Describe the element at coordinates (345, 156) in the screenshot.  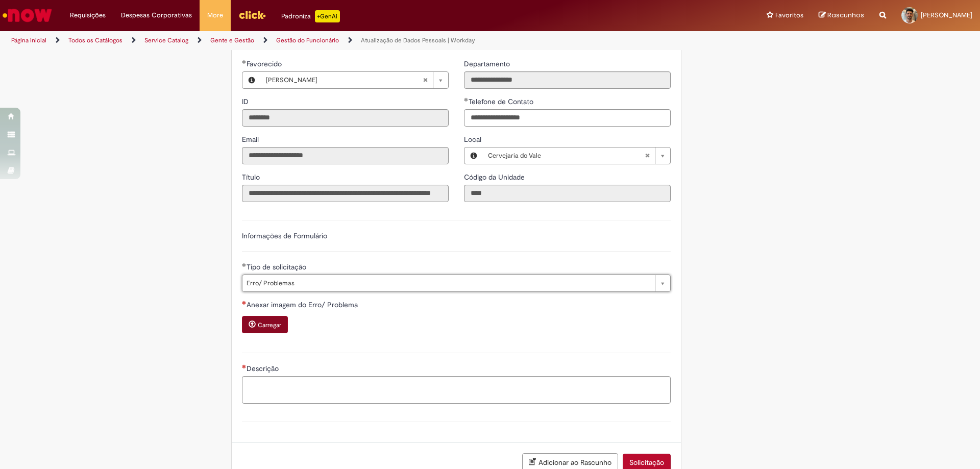
I see `input: Email` at that location.